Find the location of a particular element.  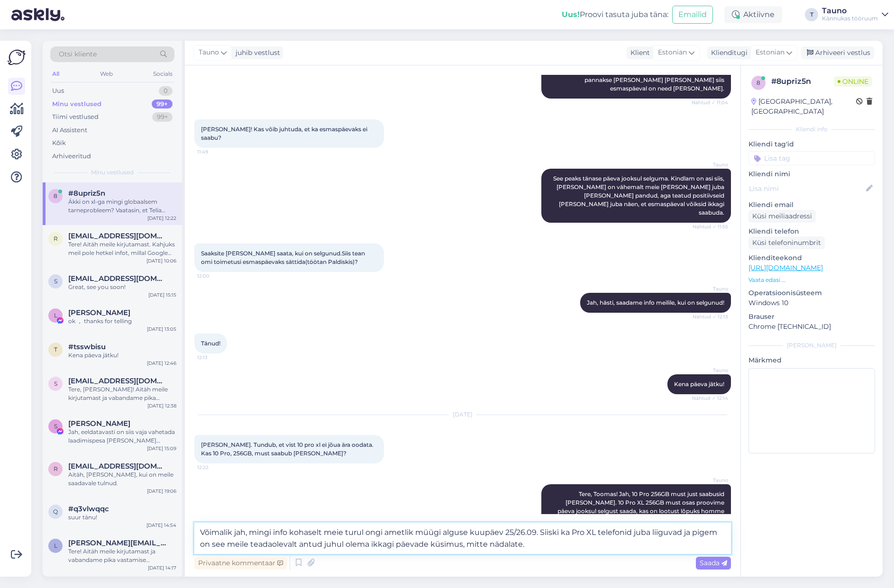

div: Tauno is located at coordinates (850, 11).